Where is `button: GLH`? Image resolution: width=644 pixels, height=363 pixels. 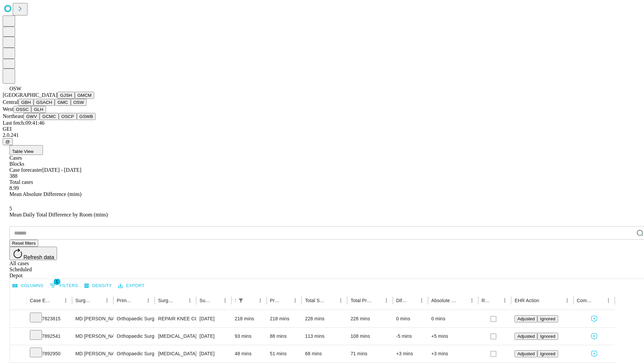
button: GLH is located at coordinates (39, 109).